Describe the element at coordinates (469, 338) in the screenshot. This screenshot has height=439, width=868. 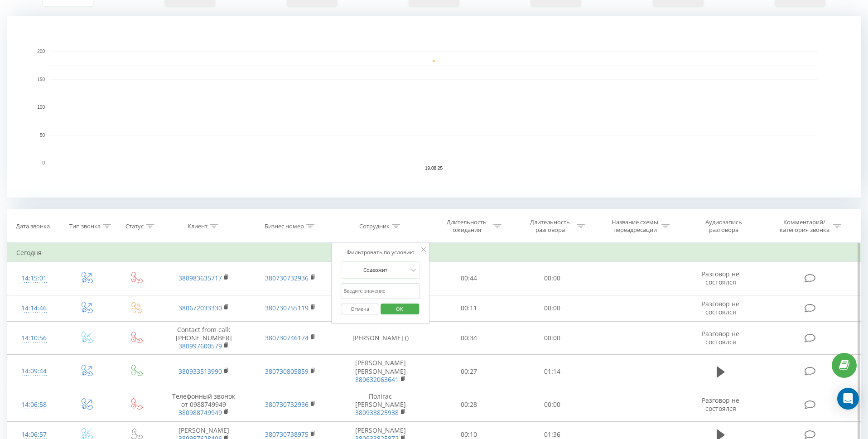
I see `td: 00:34` at that location.